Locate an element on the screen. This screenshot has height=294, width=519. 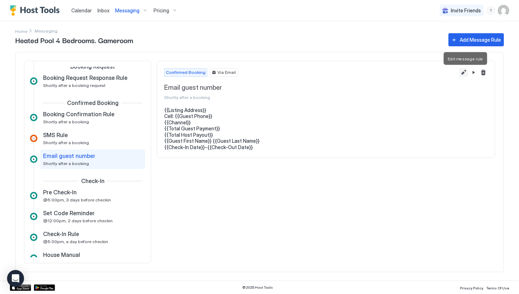
span: Inbox is located at coordinates (104, 10).